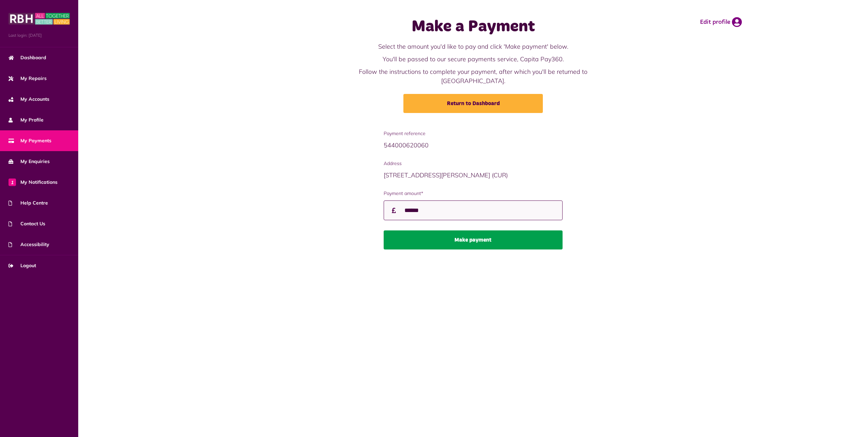 The width and height of the screenshot is (868, 437). Describe the element at coordinates (473, 103) in the screenshot. I see `a: Return to Dashboard` at that location.